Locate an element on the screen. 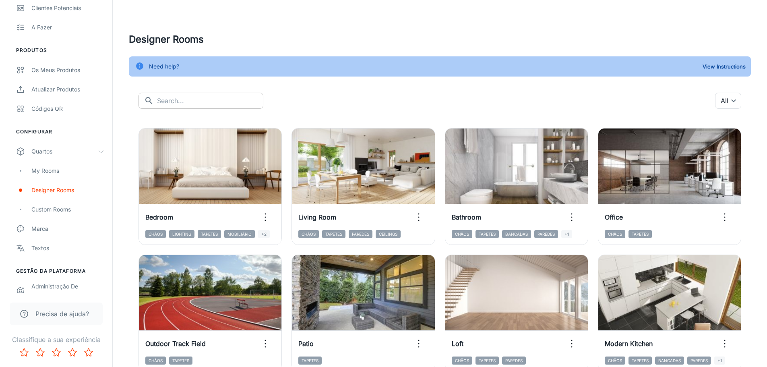 Image resolution: width=767 pixels, height=367 pixels. h6: Bathroom is located at coordinates (466, 217).